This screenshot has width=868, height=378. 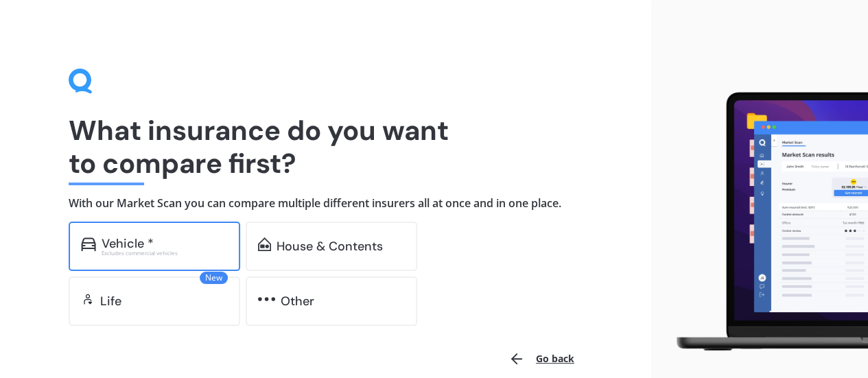 I want to click on button: Go back, so click(x=542, y=359).